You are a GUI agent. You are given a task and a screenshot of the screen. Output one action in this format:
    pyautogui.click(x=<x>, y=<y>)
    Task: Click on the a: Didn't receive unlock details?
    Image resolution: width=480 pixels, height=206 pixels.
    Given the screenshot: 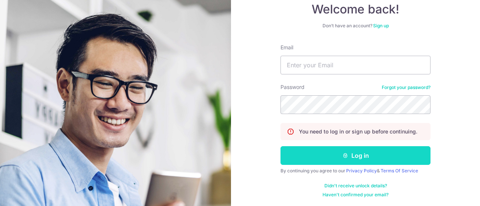 What is the action you would take?
    pyautogui.click(x=355, y=186)
    